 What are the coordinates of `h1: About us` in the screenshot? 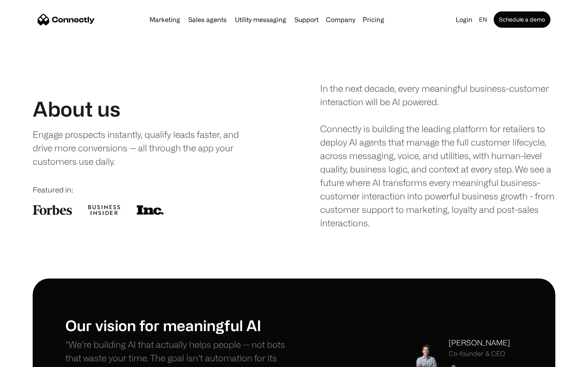 It's located at (77, 109).